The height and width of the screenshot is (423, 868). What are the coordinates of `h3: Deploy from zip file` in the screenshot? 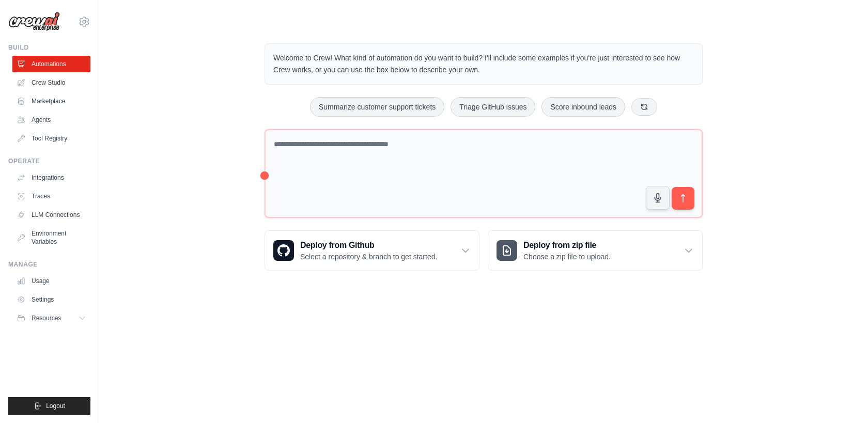 It's located at (567, 245).